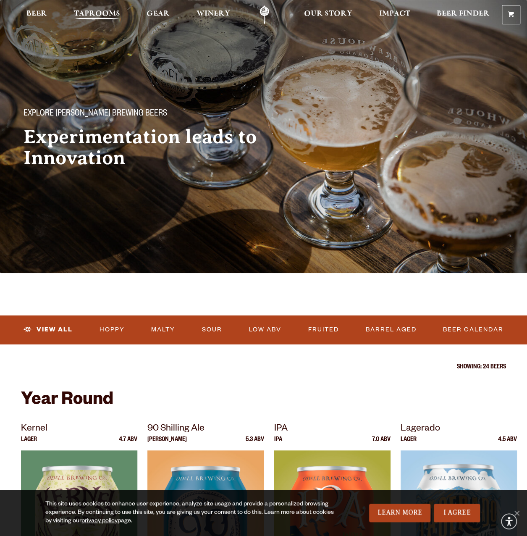 Image resolution: width=527 pixels, height=536 pixels. I want to click on a: Barrel Aged, so click(391, 330).